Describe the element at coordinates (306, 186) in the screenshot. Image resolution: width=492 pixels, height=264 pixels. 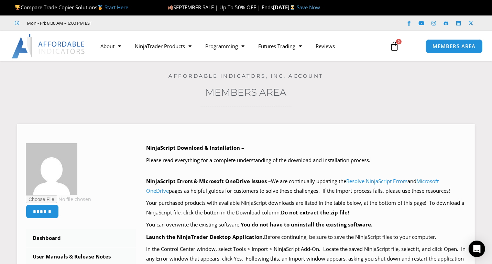
I see `p: We are continually updating the and pages as helpful guides for customers to solve these challeng...` at that location.